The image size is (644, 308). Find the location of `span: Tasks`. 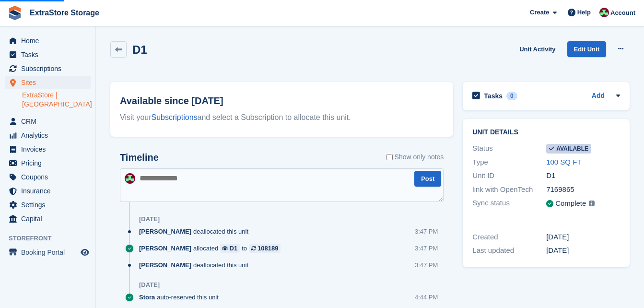

span: Tasks is located at coordinates (50, 55).